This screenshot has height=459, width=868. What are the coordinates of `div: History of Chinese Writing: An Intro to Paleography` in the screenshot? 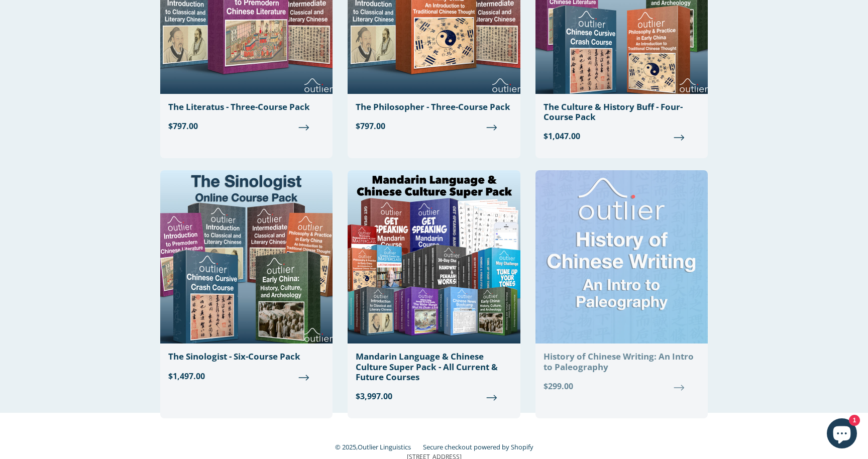 It's located at (621, 362).